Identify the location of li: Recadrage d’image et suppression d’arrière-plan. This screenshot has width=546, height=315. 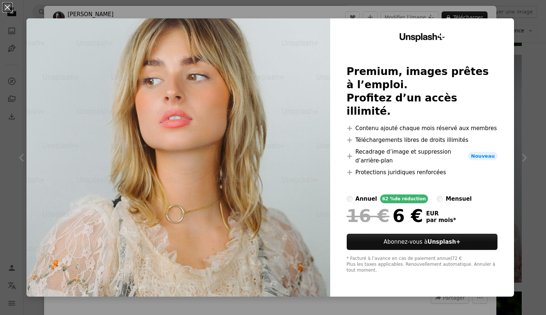
(422, 156).